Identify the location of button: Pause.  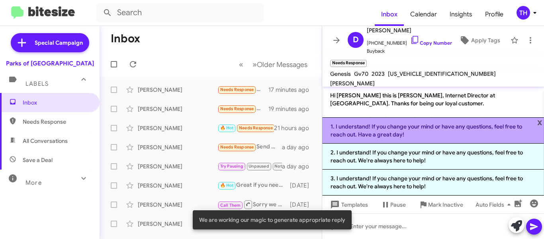
(393, 204).